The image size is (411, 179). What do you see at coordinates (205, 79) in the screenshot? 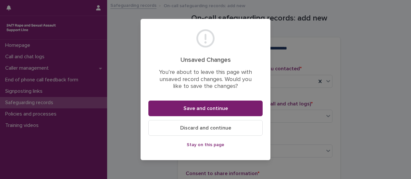
I see `p: You’re about to leave this page with unsaved record changes. Would you like to save the changes?` at bounding box center [205, 79].